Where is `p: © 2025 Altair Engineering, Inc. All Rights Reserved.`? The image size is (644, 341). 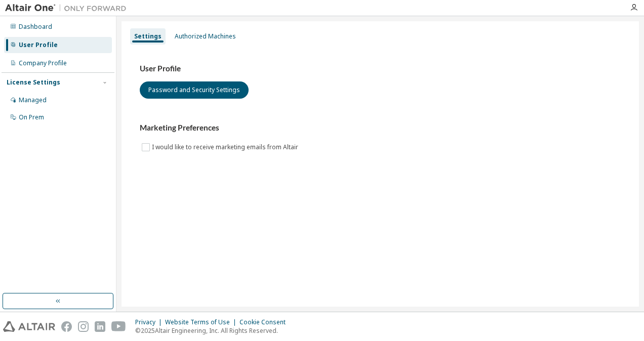 p: © 2025 Altair Engineering, Inc. All Rights Reserved. is located at coordinates (213, 331).